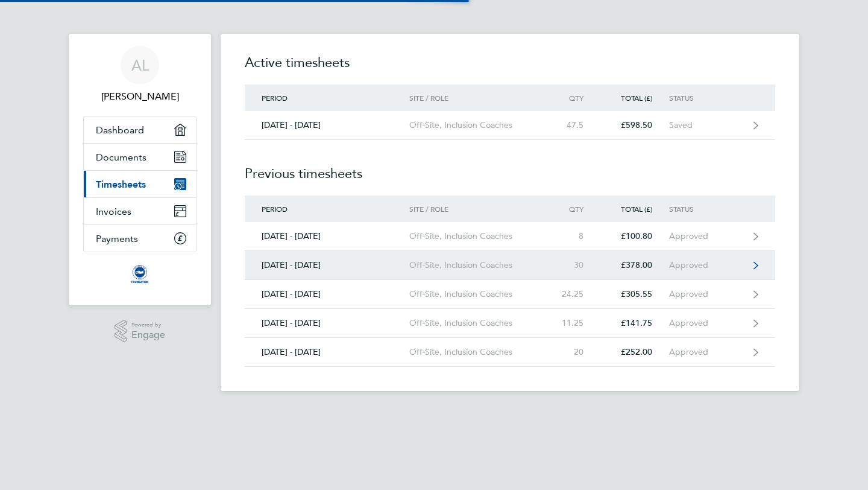  Describe the element at coordinates (635, 294) in the screenshot. I see `div: £305.55` at that location.